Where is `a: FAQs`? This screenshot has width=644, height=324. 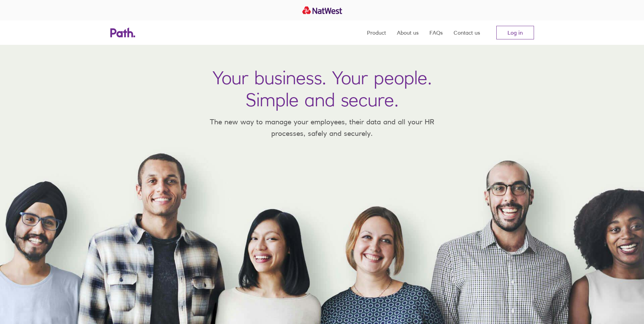
a: FAQs is located at coordinates (436, 33).